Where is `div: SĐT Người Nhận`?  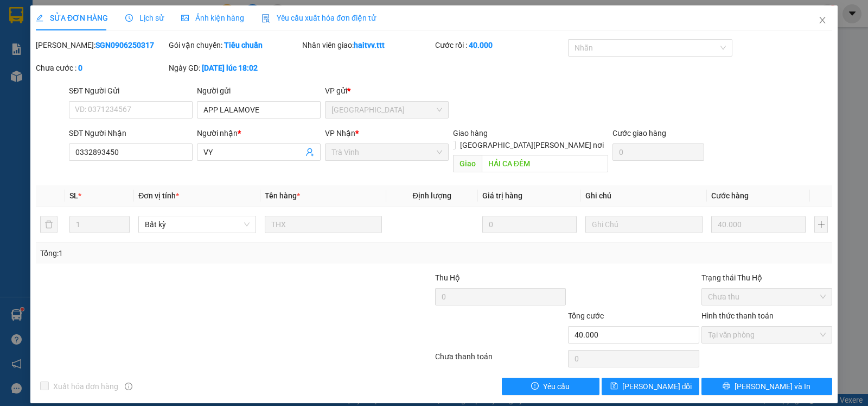
div: SĐT Người Nhận is located at coordinates (131, 133).